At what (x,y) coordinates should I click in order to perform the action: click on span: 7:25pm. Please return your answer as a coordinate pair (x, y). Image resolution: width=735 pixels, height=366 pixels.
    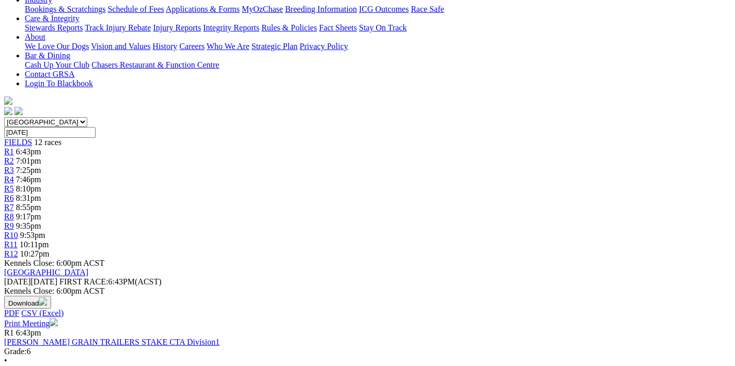
    Looking at the image, I should click on (28, 170).